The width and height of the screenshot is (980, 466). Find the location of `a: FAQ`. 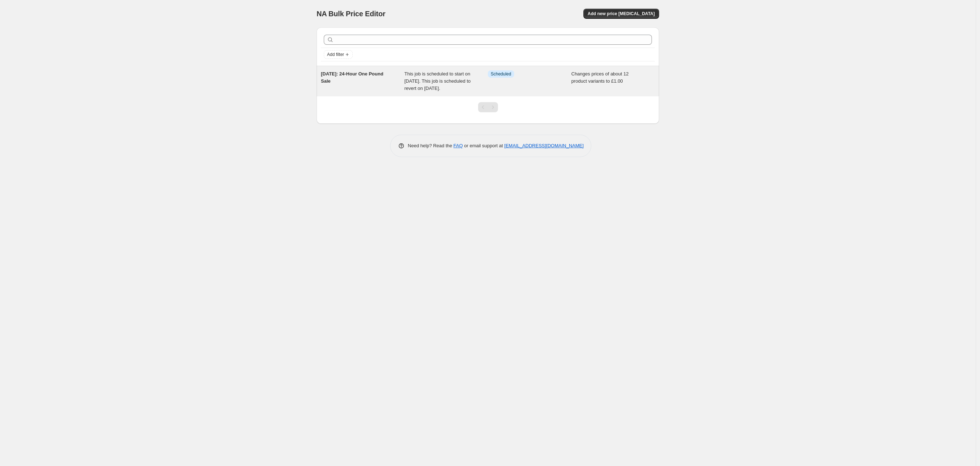

a: FAQ is located at coordinates (459, 145).